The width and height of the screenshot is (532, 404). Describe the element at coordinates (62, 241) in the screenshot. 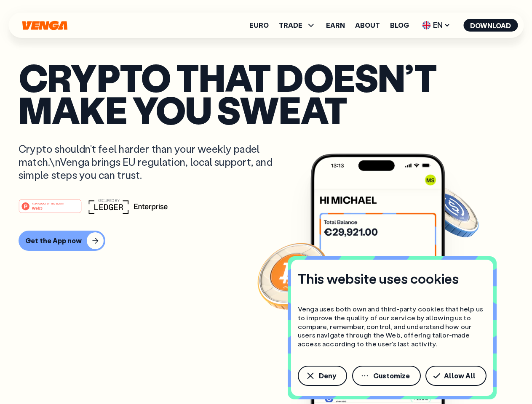

I see `button: Get the App now` at that location.